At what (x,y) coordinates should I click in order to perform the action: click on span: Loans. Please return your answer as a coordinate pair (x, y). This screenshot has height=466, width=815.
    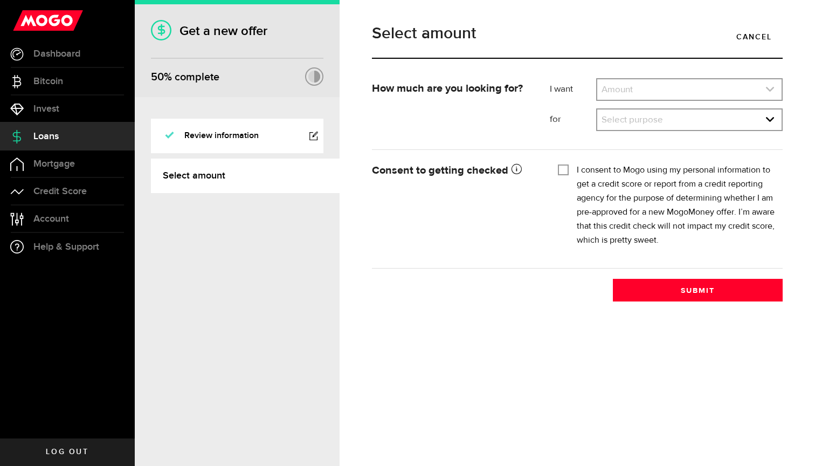
    Looking at the image, I should click on (46, 136).